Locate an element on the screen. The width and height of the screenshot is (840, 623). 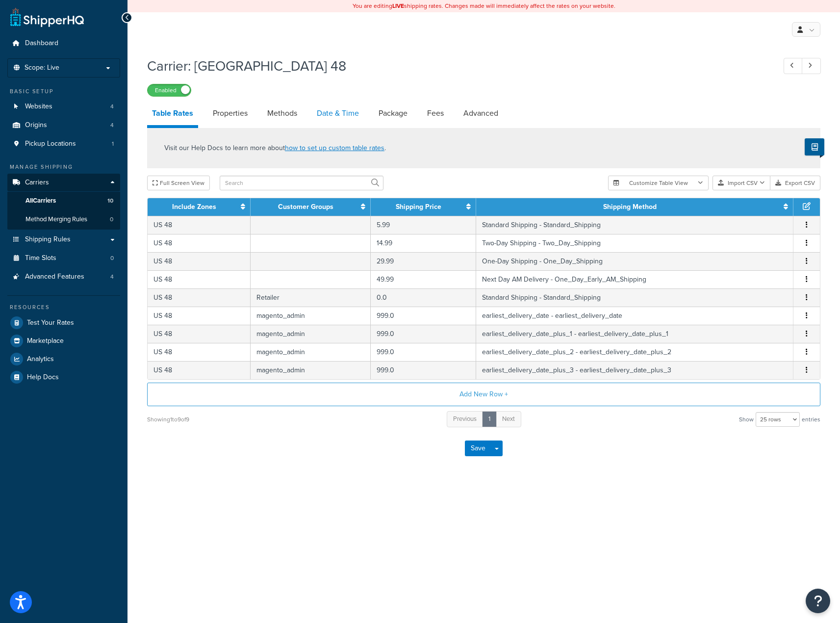
td: earliest_delivery_date_plus_2 - earliest_delivery_date_plus_2 is located at coordinates (635, 351).